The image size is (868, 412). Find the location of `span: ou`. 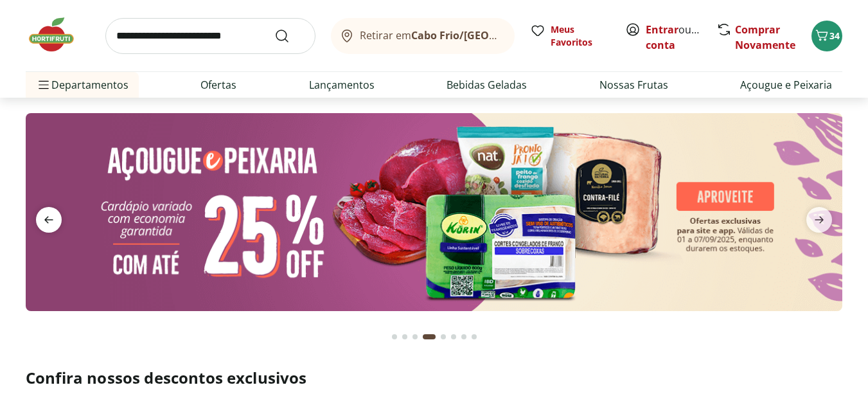

span: ou is located at coordinates (674, 38).